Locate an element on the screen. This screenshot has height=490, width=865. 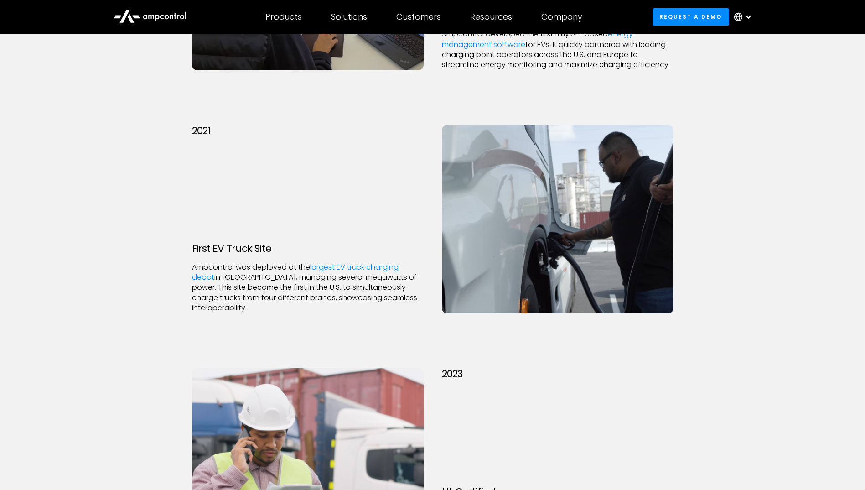
div: Customers is located at coordinates (419, 17).